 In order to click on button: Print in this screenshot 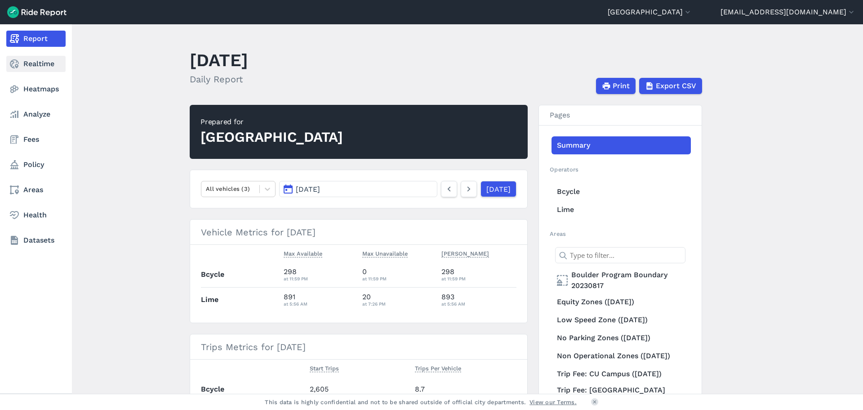, I will do `click(616, 86)`.